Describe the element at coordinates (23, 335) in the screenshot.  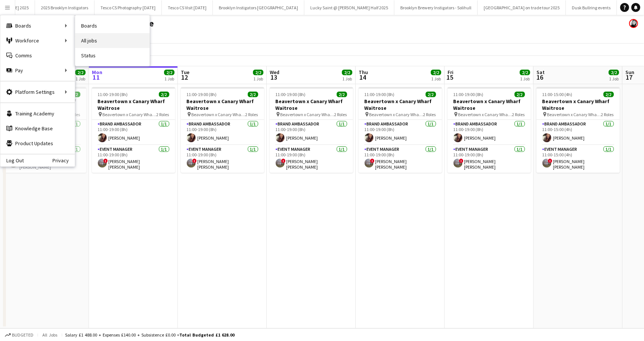
I see `span: Budgeted` at that location.